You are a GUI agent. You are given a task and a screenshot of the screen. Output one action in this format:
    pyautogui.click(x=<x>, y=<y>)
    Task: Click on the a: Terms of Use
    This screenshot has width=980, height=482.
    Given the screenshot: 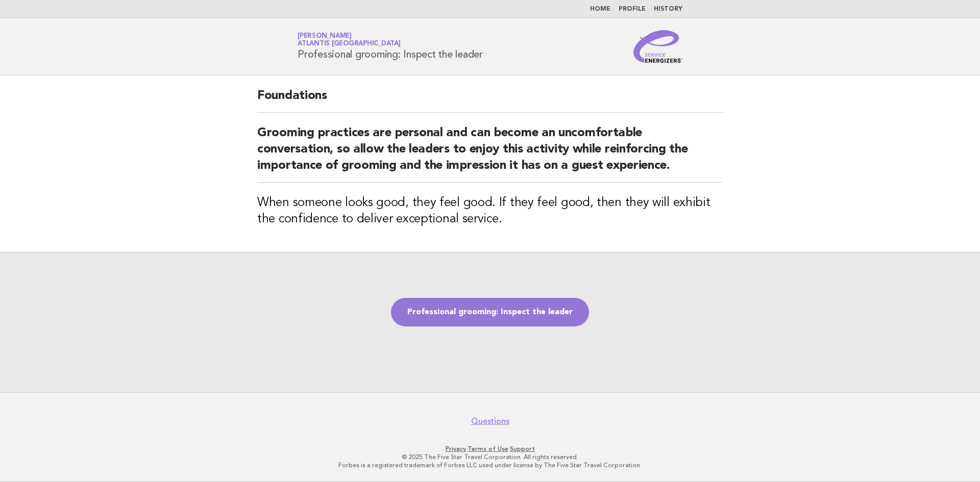 What is the action you would take?
    pyautogui.click(x=488, y=449)
    